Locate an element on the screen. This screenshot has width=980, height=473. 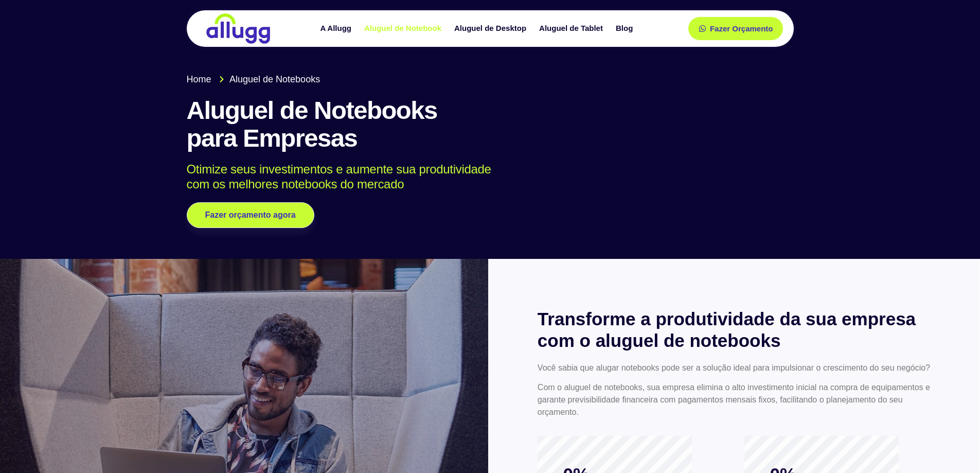
span: Fazer orçamento agora is located at coordinates (250, 215).